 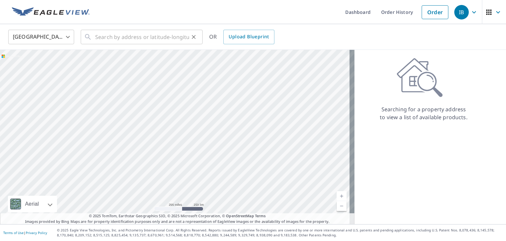 I want to click on a: Terms, so click(x=260, y=215).